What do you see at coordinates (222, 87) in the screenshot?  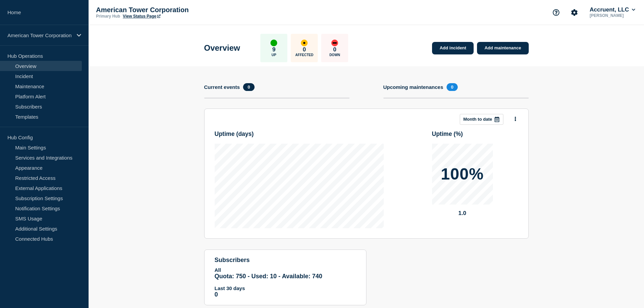 I see `h4: Current events` at bounding box center [222, 87].